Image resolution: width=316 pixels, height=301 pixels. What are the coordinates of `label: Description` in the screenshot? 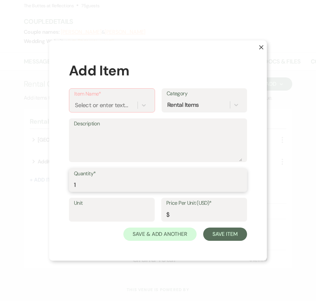 It's located at (158, 124).